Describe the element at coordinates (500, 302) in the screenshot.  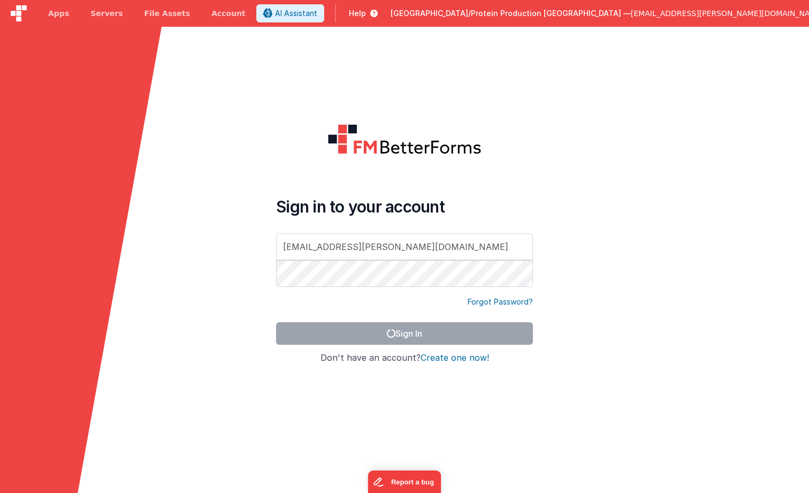
I see `a: Forgot Password?` at that location.